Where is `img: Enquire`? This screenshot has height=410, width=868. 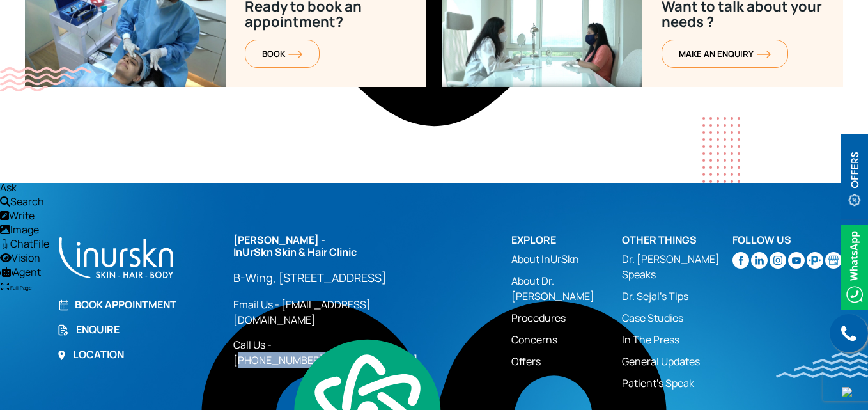
img: Enquire is located at coordinates (63, 330).